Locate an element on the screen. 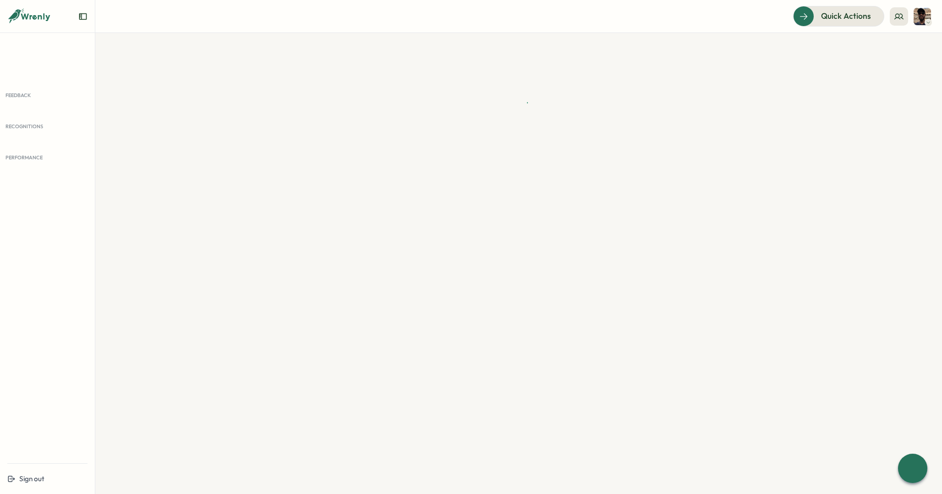  button: Expand sidebar is located at coordinates (83, 16).